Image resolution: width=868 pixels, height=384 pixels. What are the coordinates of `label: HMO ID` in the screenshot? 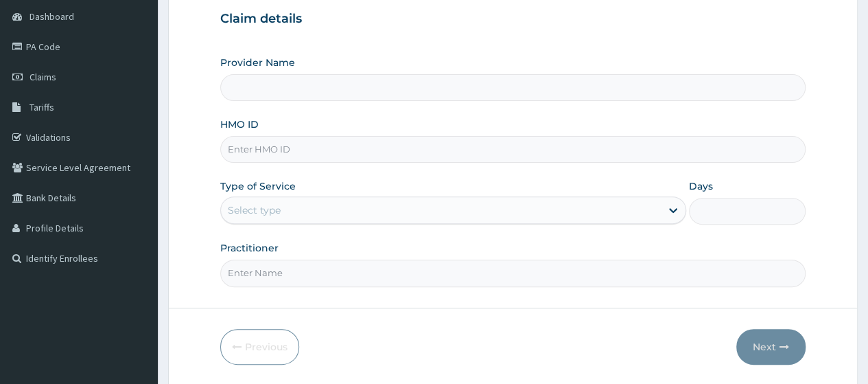 It's located at (240, 124).